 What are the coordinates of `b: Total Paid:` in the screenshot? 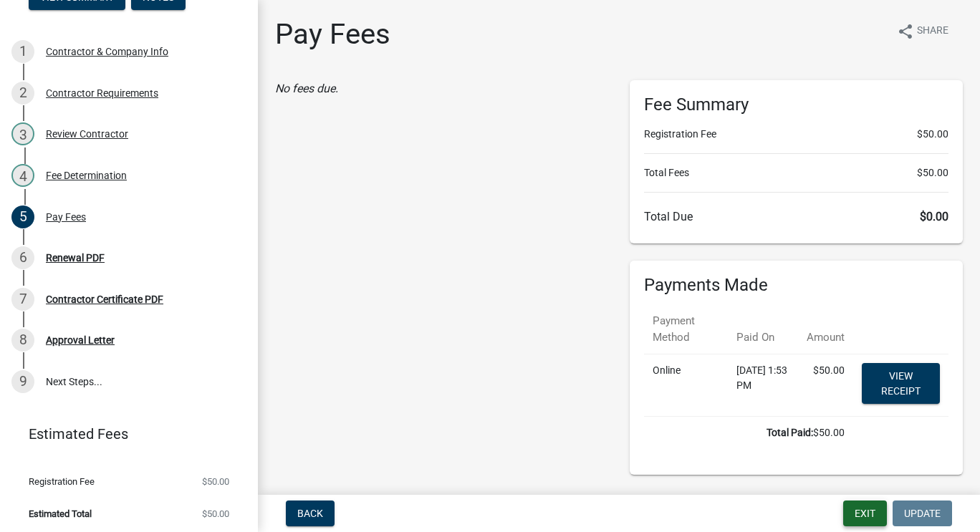 It's located at (789, 432).